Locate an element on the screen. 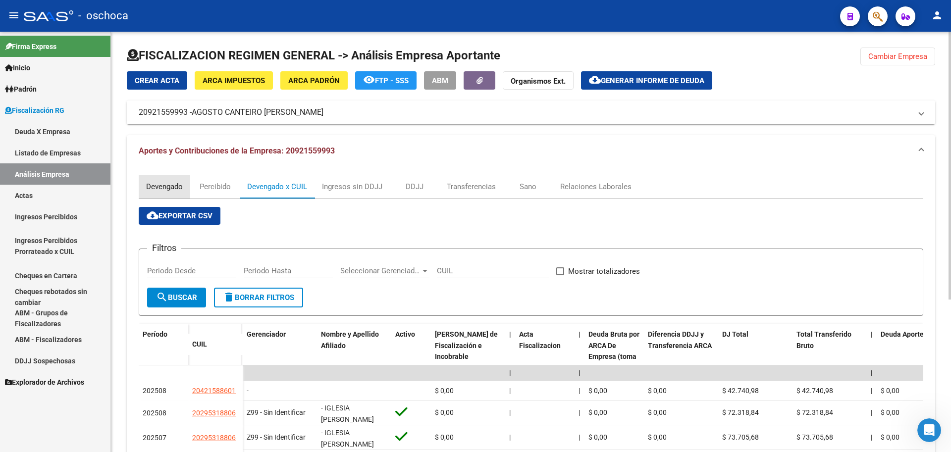 This screenshot has height=452, width=951. button: ABM is located at coordinates (440, 80).